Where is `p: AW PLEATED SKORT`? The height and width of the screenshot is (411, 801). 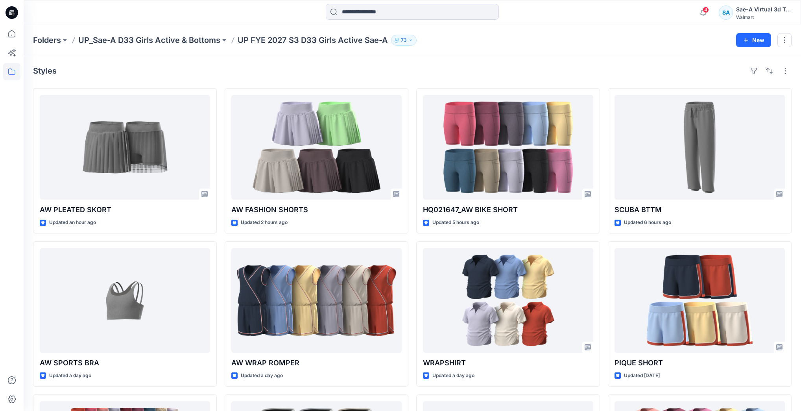 p: AW PLEATED SKORT is located at coordinates (125, 210).